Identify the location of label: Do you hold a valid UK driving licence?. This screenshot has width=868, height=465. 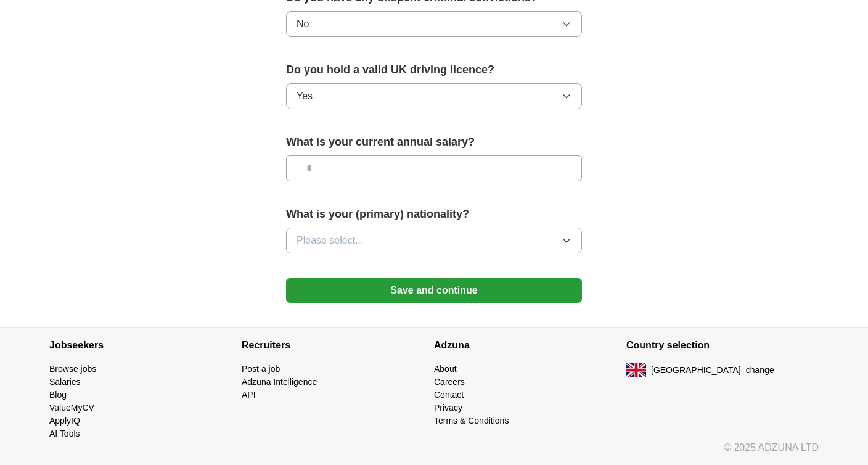
(434, 70).